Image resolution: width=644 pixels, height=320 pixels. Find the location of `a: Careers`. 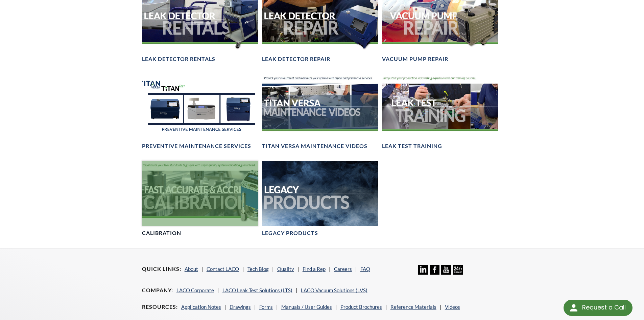

a: Careers is located at coordinates (343, 269).